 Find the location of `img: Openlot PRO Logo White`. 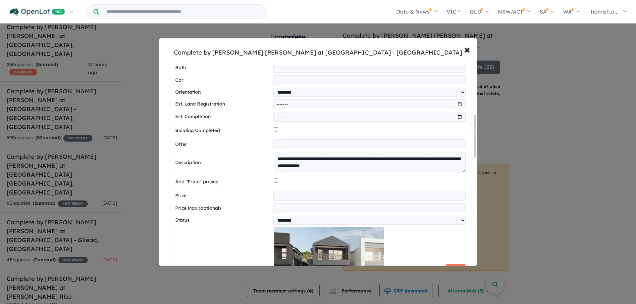

img: Openlot PRO Logo White is located at coordinates (37, 12).